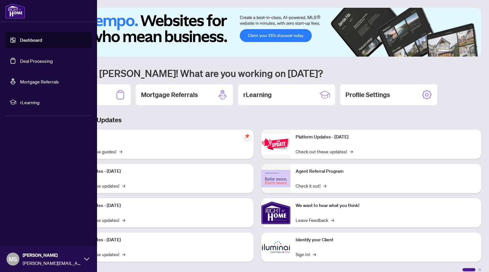 The width and height of the screenshot is (489, 272). What do you see at coordinates (458, 51) in the screenshot?
I see `button: 3` at bounding box center [458, 51].